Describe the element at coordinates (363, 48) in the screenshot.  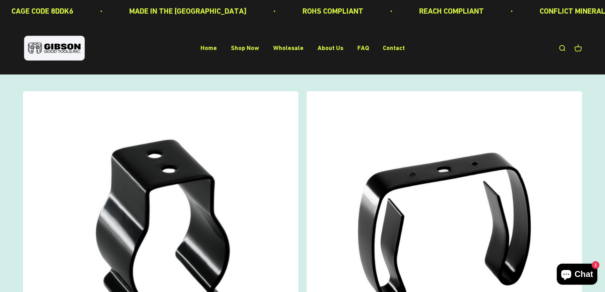
I see `a: FAQ` at that location.